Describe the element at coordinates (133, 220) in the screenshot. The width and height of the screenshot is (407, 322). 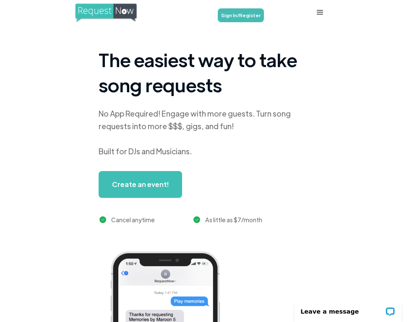
I see `div: Cancel anytime` at that location.